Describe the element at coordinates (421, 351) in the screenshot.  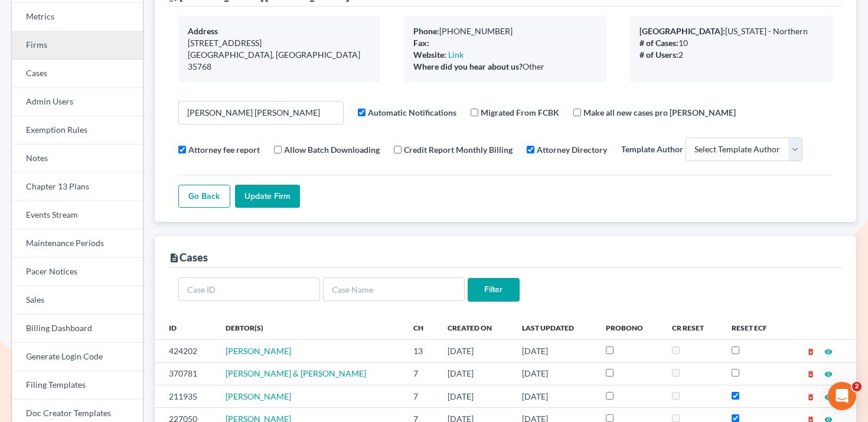
I see `td: 13` at that location.